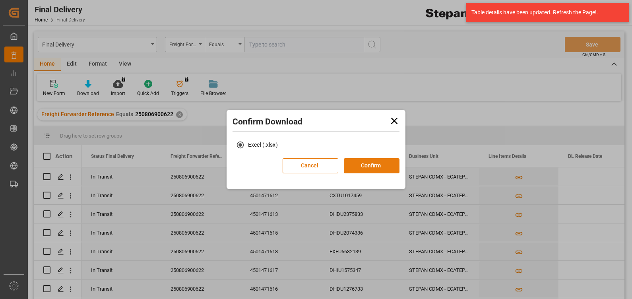 The width and height of the screenshot is (632, 299). I want to click on div: Table details have been updated. Refresh the Page!., so click(545, 12).